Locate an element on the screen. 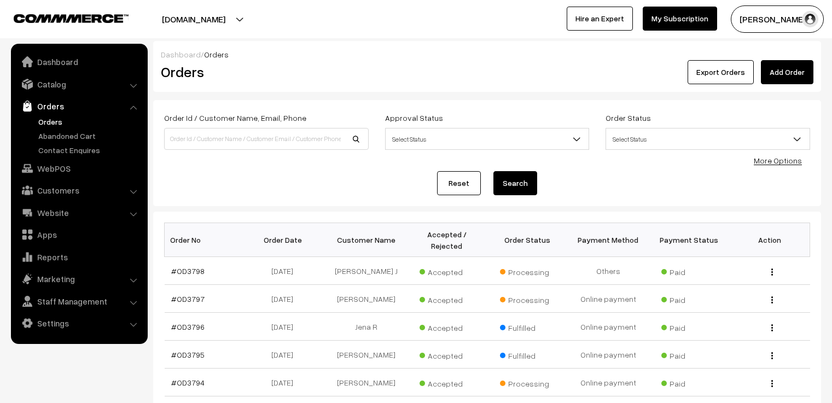  a: #OD3794 is located at coordinates (188, 383).